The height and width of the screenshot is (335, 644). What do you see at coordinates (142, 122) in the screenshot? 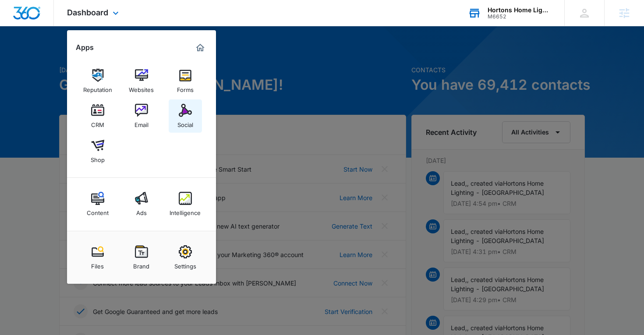
I see `div: Email` at bounding box center [142, 122].